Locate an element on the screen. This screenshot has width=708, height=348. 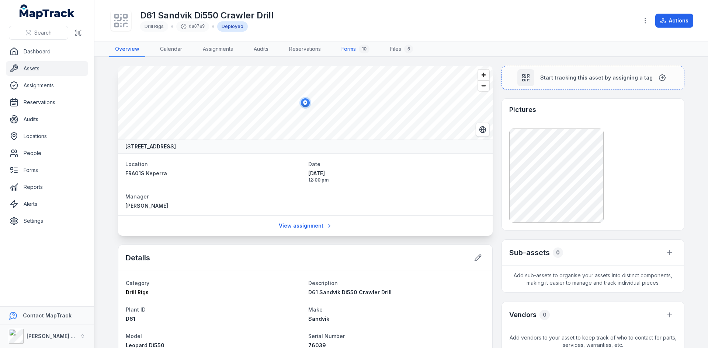
canvas: Map is located at coordinates (305, 103).